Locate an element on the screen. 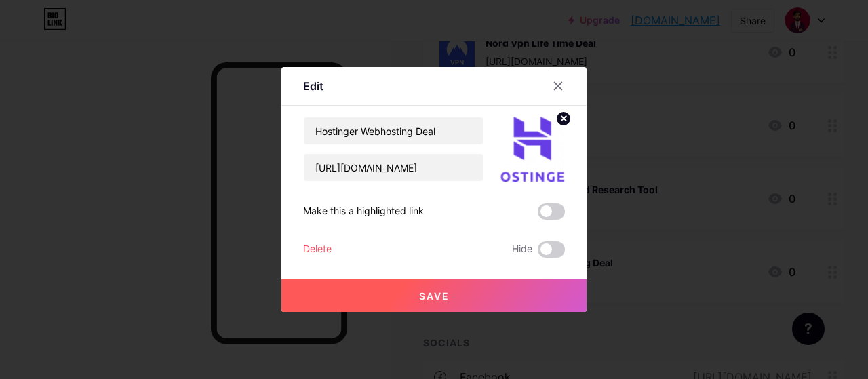 This screenshot has width=868, height=379. div: Delete is located at coordinates (318, 250).